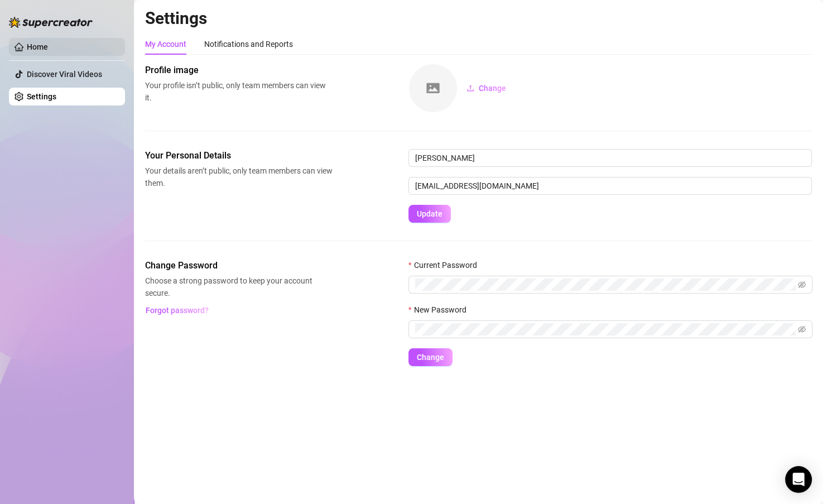 Image resolution: width=823 pixels, height=504 pixels. I want to click on label: Current Password, so click(446, 265).